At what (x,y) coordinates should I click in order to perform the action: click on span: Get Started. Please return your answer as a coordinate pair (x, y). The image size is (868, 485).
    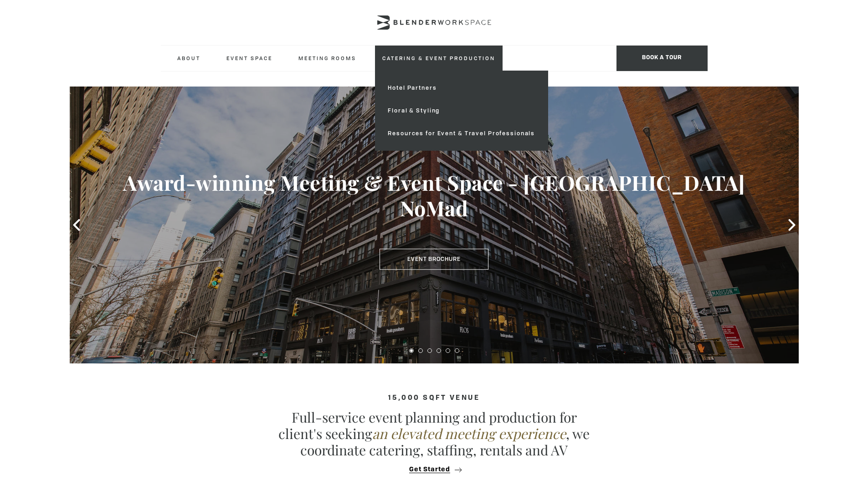
    Looking at the image, I should click on (430, 469).